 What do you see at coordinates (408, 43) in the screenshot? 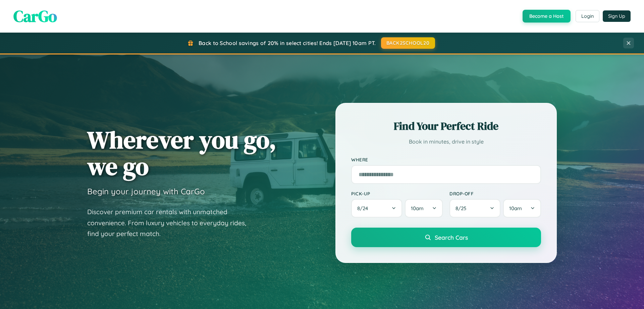
I see `button: BACK2SCHOOL20` at bounding box center [408, 43].